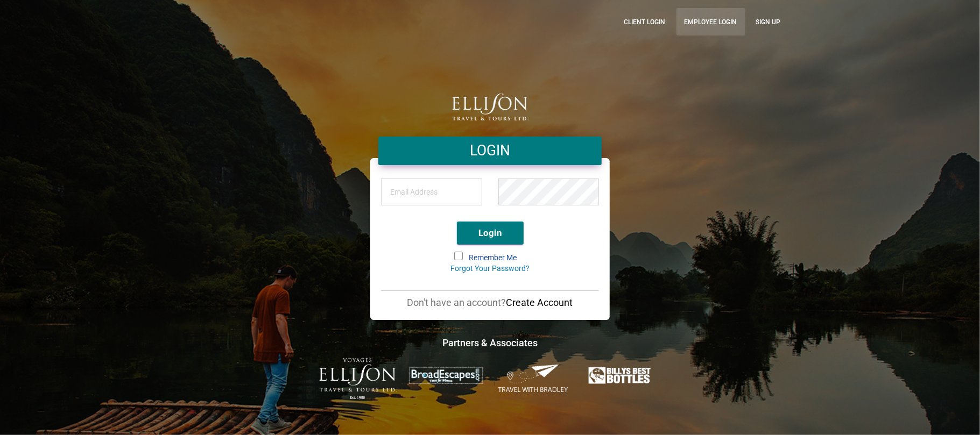  What do you see at coordinates (768, 22) in the screenshot?
I see `a: Sign up` at bounding box center [768, 22].